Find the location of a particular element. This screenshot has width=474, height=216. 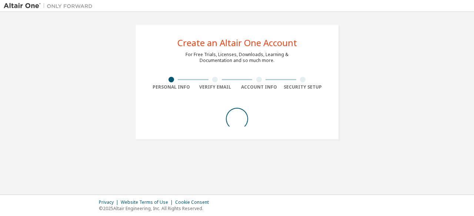

div: Account Info is located at coordinates (259, 87).